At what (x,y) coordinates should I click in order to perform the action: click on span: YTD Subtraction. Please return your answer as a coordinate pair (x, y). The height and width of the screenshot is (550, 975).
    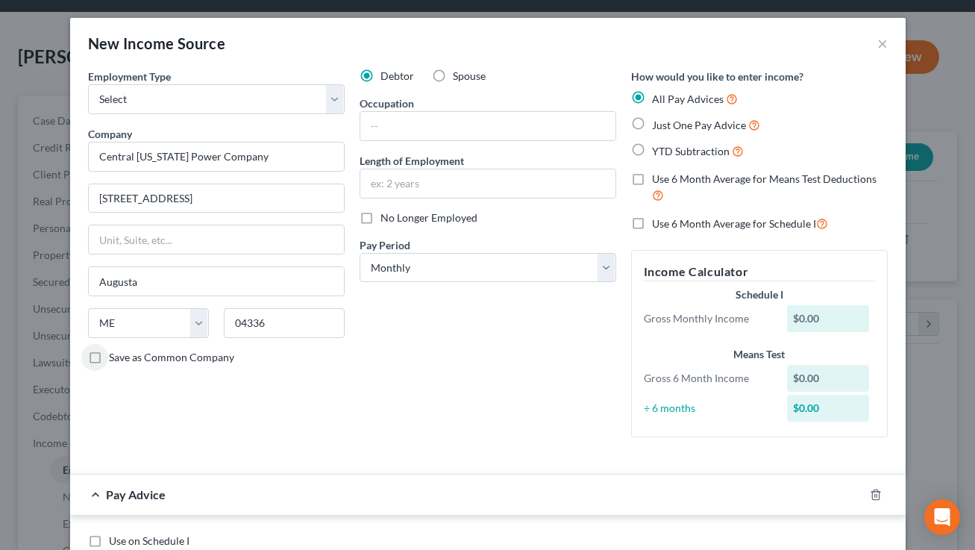
    Looking at the image, I should click on (691, 151).